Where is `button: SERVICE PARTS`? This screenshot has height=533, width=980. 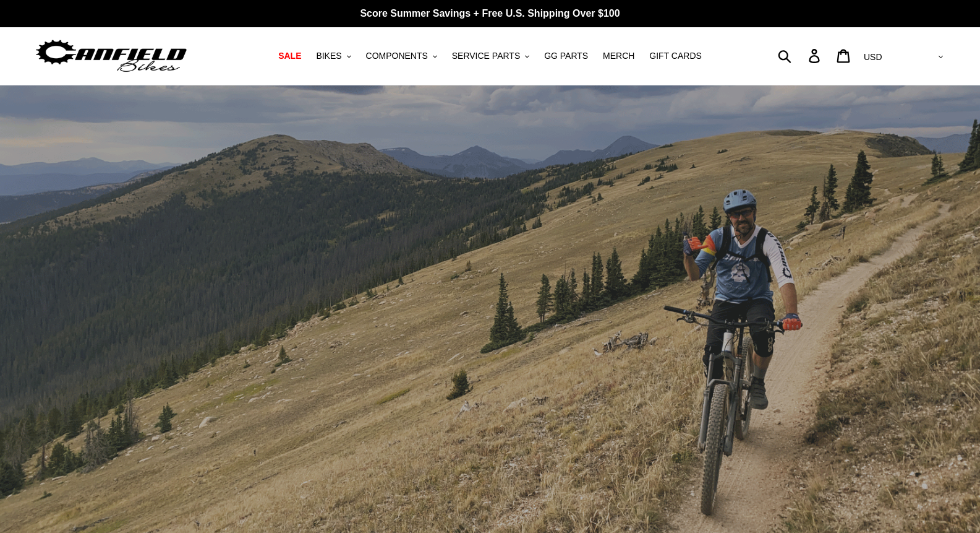
button: SERVICE PARTS is located at coordinates (490, 56).